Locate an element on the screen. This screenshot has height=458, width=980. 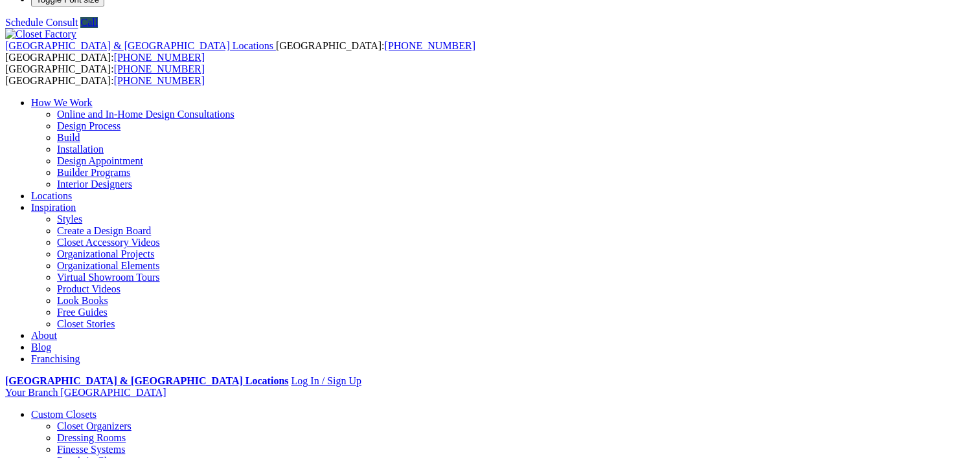
a: Virtual Showroom Tours is located at coordinates (108, 277).